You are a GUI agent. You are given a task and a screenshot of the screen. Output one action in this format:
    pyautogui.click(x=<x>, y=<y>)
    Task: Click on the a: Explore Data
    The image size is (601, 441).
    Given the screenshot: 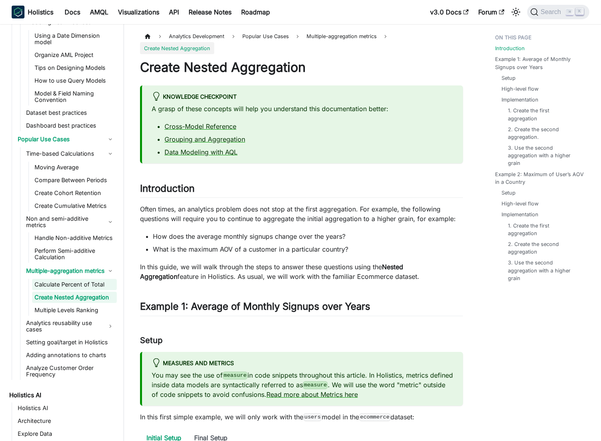 What is the action you would take?
    pyautogui.click(x=66, y=433)
    